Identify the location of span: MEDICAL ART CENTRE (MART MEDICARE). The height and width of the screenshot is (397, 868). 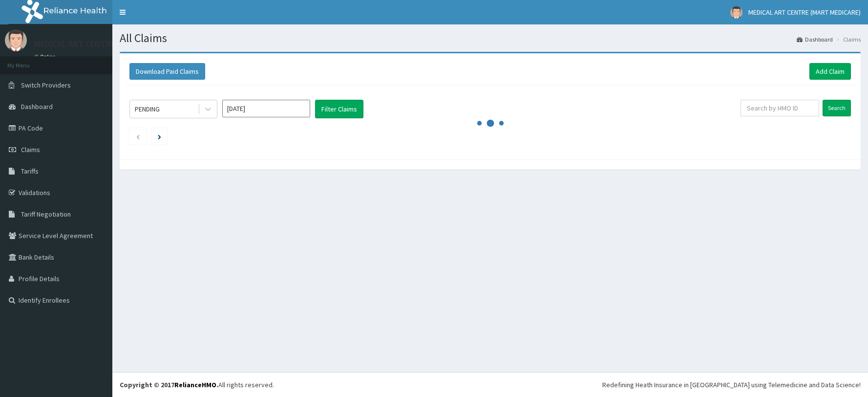
(804, 12).